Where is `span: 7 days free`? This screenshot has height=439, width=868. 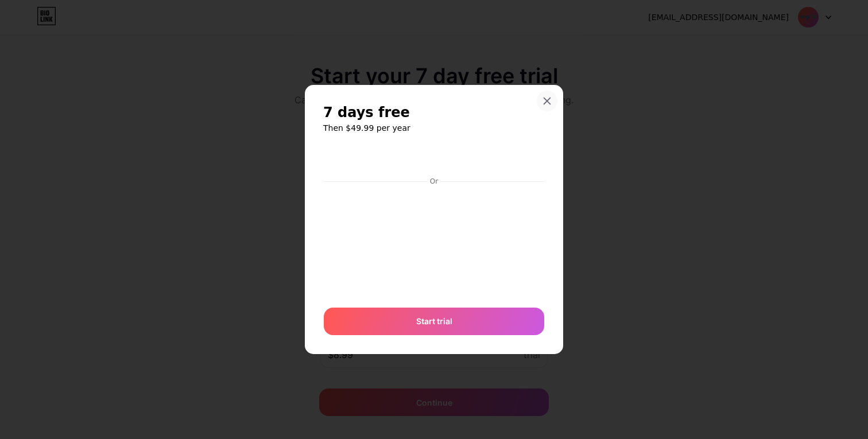
span: 7 days free is located at coordinates (367, 113).